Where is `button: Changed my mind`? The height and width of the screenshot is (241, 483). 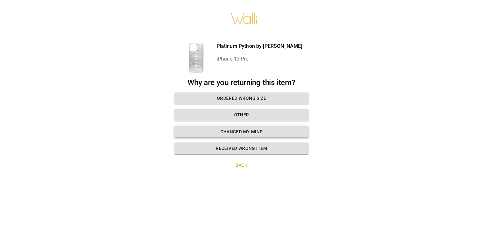
button: Changed my mind is located at coordinates (241, 132).